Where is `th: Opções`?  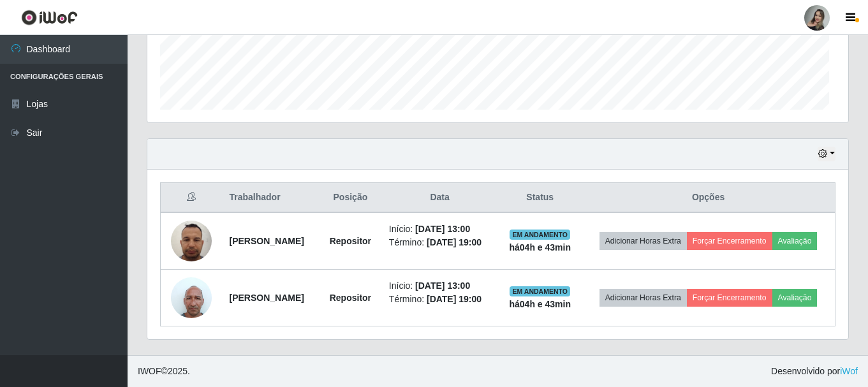 th: Opções is located at coordinates (708, 198).